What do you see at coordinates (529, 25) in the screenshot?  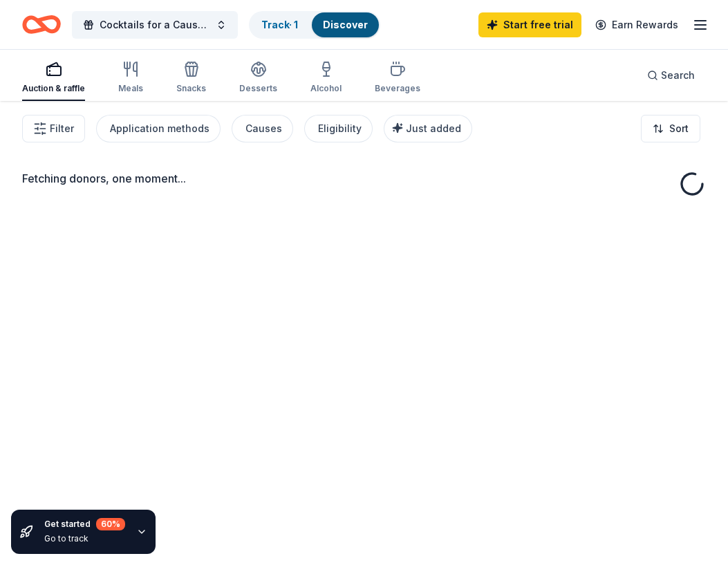 I see `a: Start free trial` at bounding box center [529, 25].